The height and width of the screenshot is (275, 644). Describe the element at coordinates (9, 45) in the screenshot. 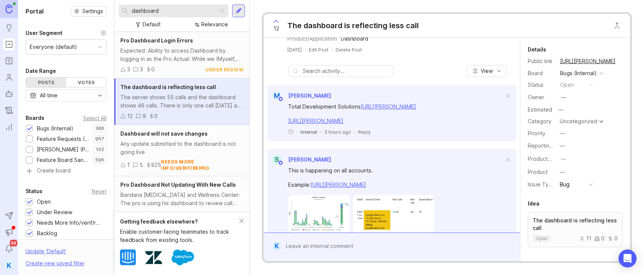

I see `a: Portal` at that location.